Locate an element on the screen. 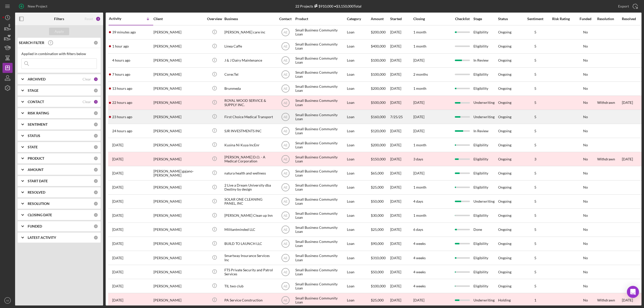  b: FUNDED is located at coordinates (35, 226).